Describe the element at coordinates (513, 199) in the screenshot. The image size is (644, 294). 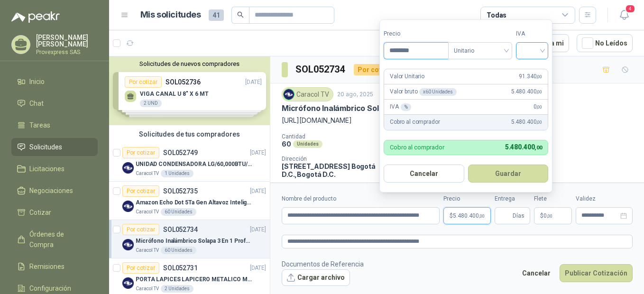
I see `label: Entrega` at that location.